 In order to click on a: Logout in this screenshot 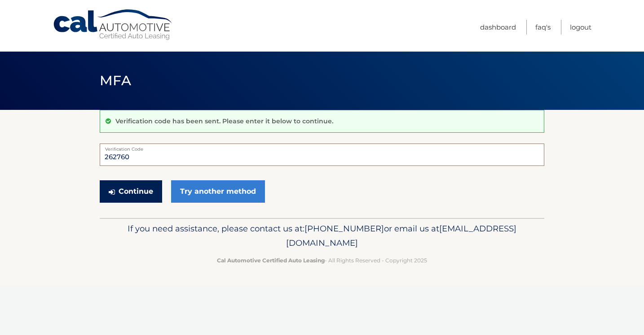, I will do `click(581, 27)`.